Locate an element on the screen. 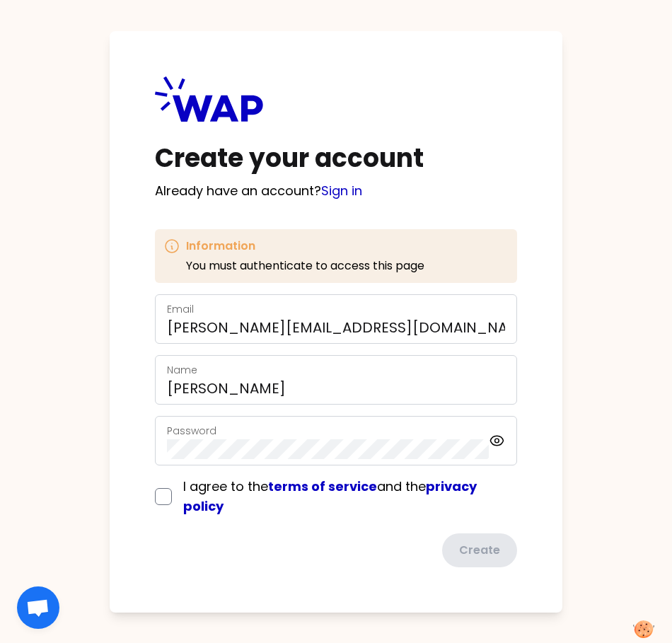 The width and height of the screenshot is (672, 643). a: terms of service is located at coordinates (322, 486).